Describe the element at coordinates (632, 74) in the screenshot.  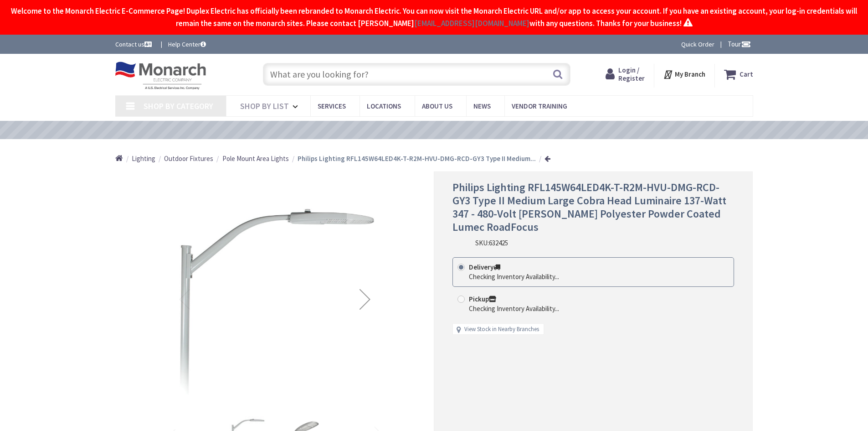
I see `span: Login / Register` at that location.